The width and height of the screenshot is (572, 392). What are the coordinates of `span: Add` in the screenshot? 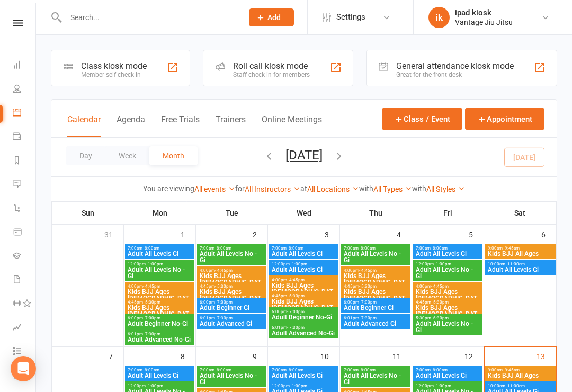 It's located at (274, 17).